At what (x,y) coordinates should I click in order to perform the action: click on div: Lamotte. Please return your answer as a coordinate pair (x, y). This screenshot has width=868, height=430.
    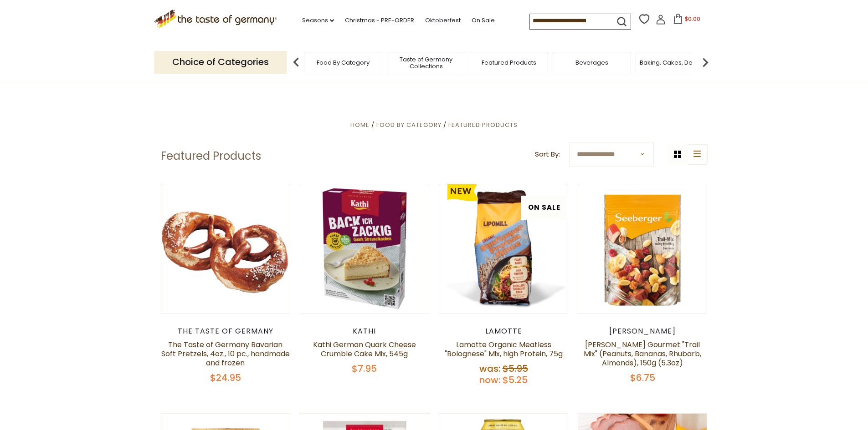
    Looking at the image, I should click on (503, 331).